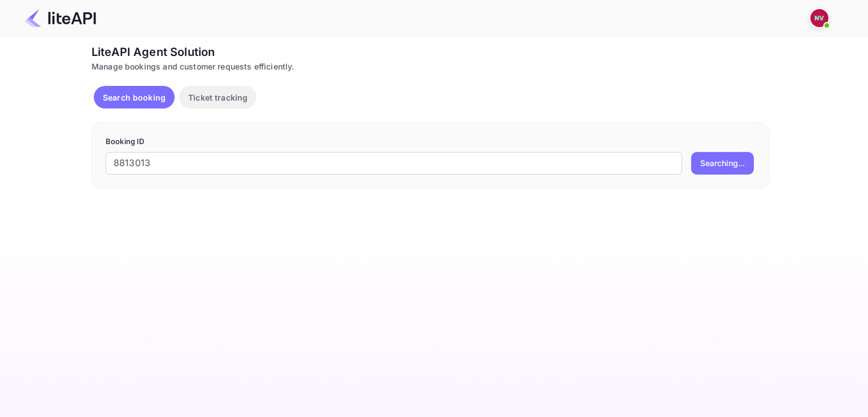  What do you see at coordinates (820, 18) in the screenshot?
I see `img: Nicholas Valbusa` at bounding box center [820, 18].